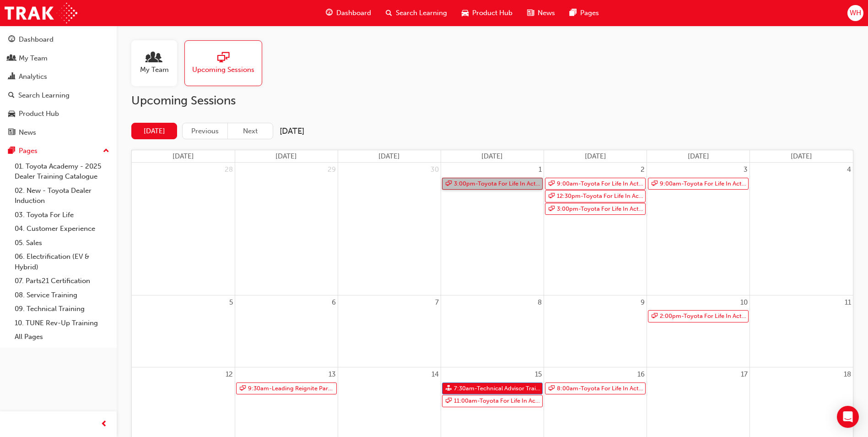 Image resolution: width=868 pixels, height=437 pixels. Describe the element at coordinates (497, 400) in the screenshot. I see `span: 11:00am - Toyota For Life In Action - Virtual Classroom` at that location.